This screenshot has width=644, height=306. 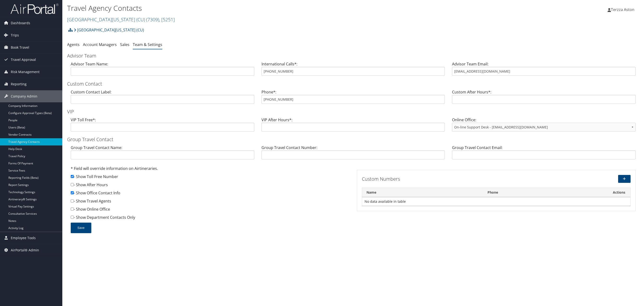 I want to click on div: Advisor Team Email:, so click(x=544, y=70).